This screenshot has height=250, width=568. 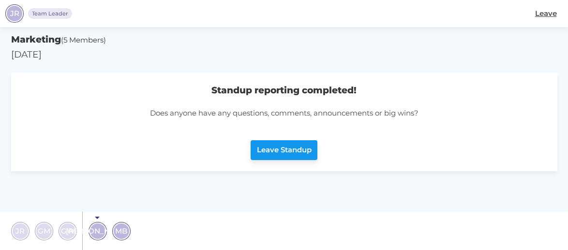 I want to click on span: Team Leader, so click(x=50, y=14).